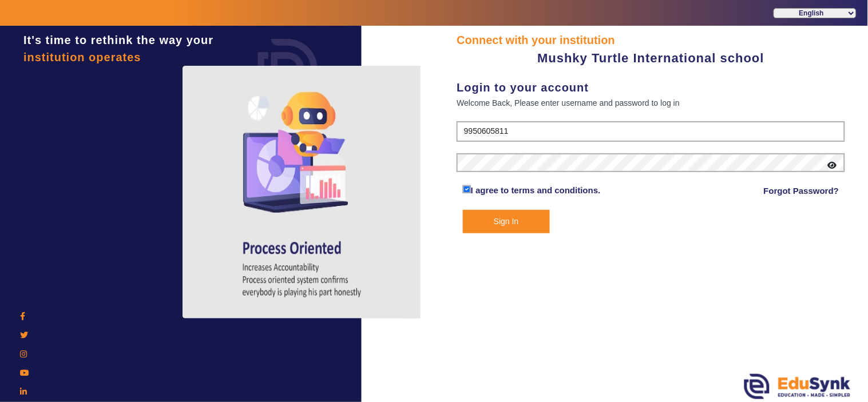 This screenshot has height=402, width=868. What do you see at coordinates (118, 40) in the screenshot?
I see `span: It's time to rethink the way your` at bounding box center [118, 40].